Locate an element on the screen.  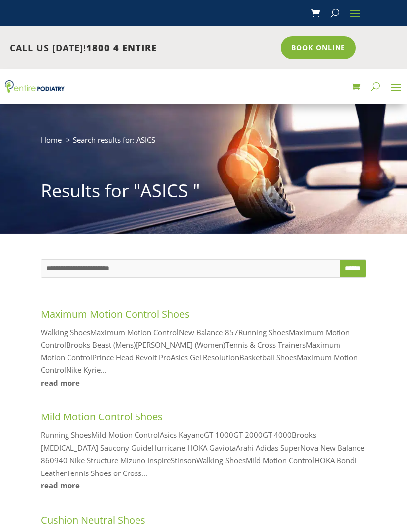
span: Home is located at coordinates (51, 140).